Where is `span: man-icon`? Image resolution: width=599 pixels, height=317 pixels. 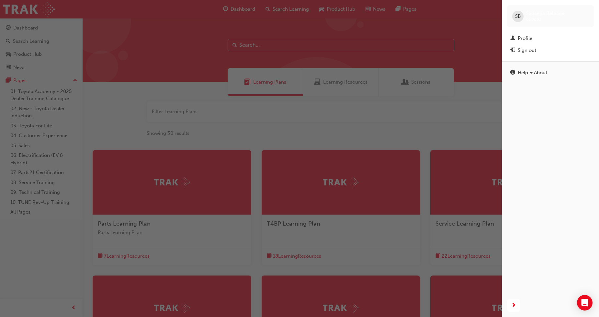
span: man-icon is located at coordinates (512, 39).